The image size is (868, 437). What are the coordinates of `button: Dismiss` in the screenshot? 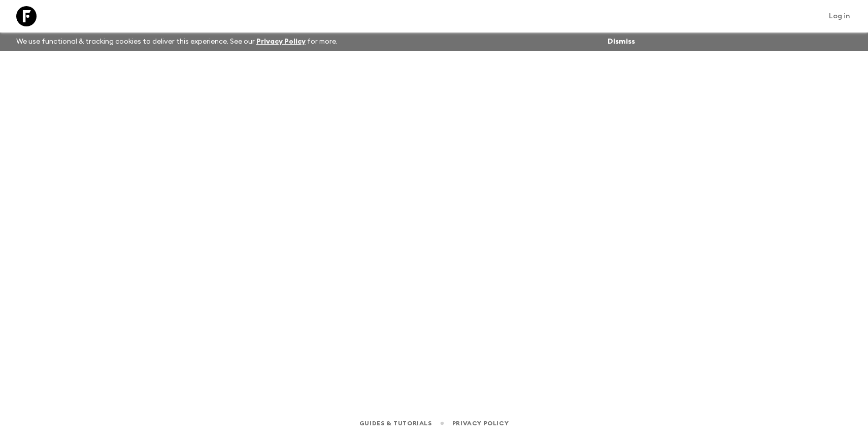 It's located at (621, 41).